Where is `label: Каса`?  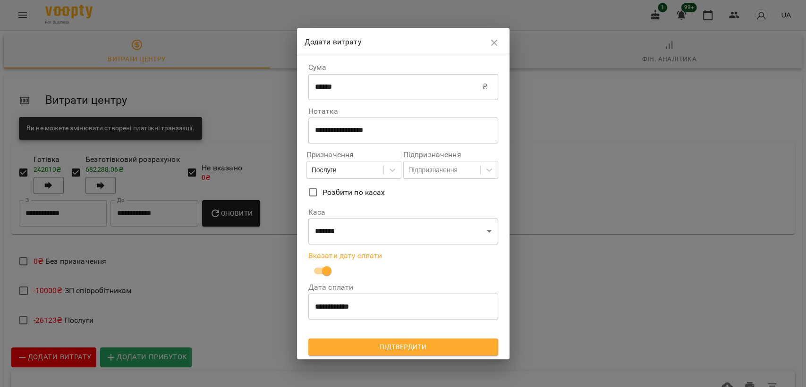
label: Каса is located at coordinates (403, 212).